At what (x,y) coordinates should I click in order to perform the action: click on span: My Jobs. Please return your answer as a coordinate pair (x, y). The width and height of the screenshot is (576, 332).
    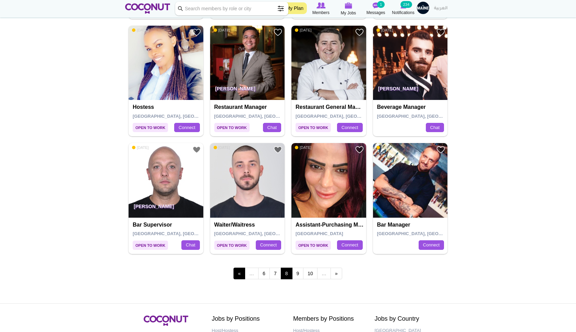
    Looking at the image, I should click on (348, 13).